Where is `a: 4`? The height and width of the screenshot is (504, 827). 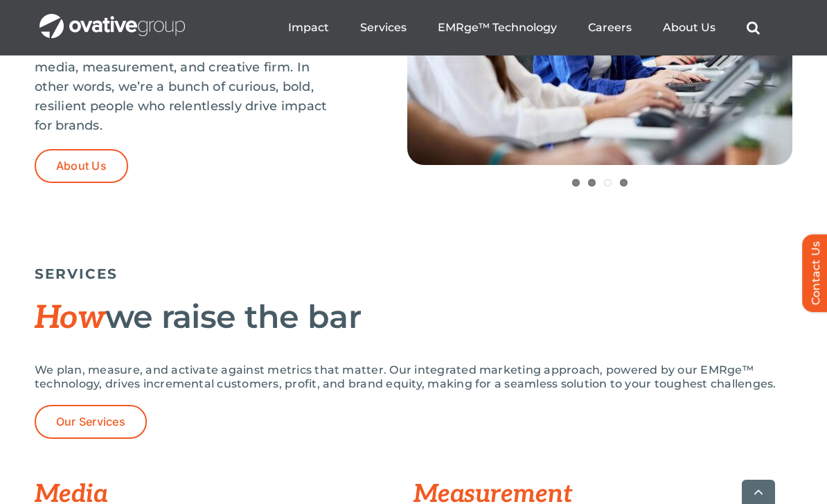 a: 4 is located at coordinates (623, 182).